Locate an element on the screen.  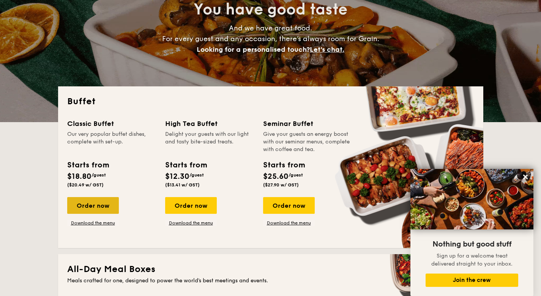
img: DSC07876-Edit02-Large.jpeg is located at coordinates (472, 199).